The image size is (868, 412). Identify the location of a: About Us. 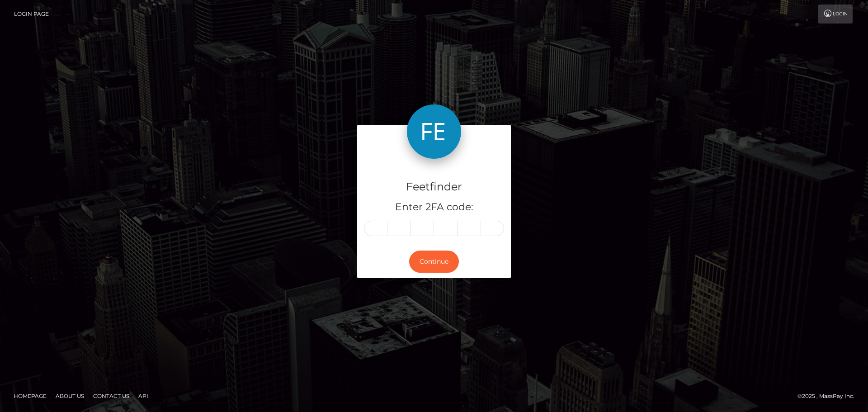
(70, 395).